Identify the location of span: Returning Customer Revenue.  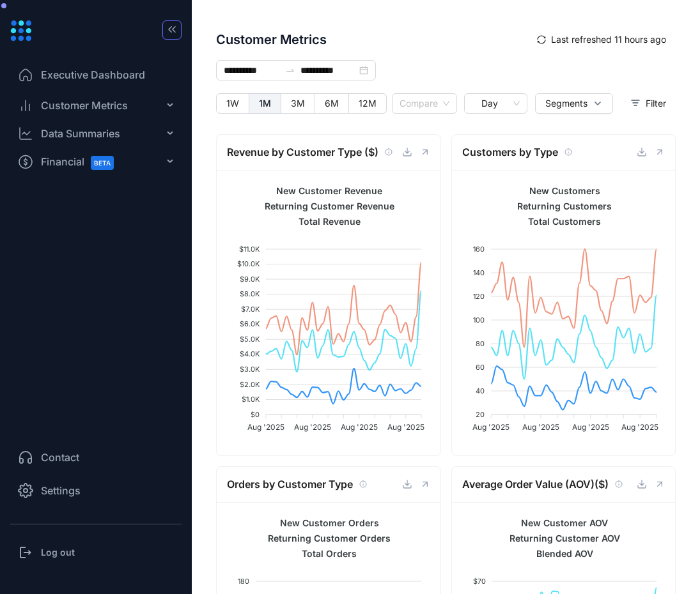
(324, 205).